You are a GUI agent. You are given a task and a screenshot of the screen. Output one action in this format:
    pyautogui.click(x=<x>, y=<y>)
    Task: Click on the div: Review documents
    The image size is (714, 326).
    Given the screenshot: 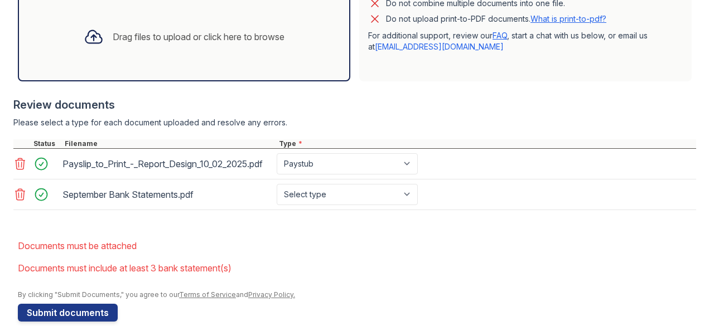 What is the action you would take?
    pyautogui.click(x=355, y=105)
    